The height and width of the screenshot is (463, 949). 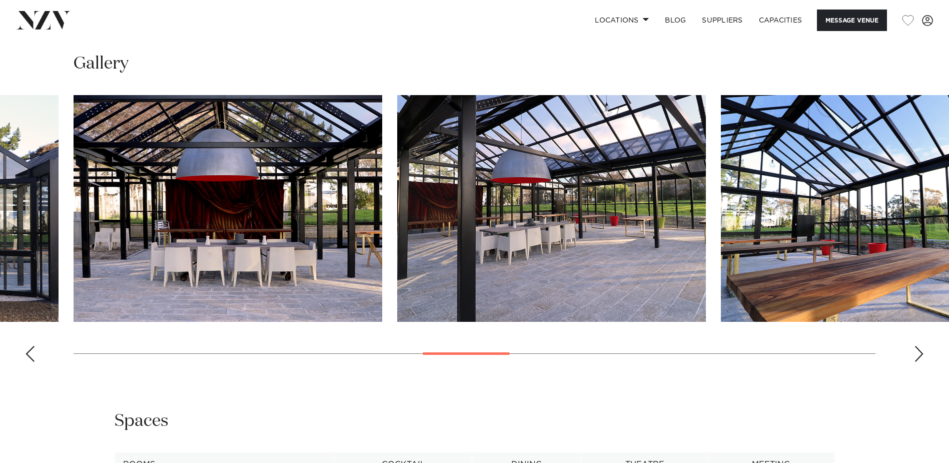 I want to click on a: SUPPLIERS, so click(x=722, y=20).